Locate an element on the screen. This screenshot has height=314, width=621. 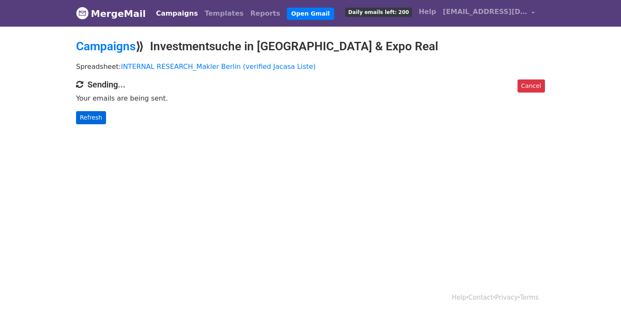
h4: Sending... is located at coordinates (310, 84).